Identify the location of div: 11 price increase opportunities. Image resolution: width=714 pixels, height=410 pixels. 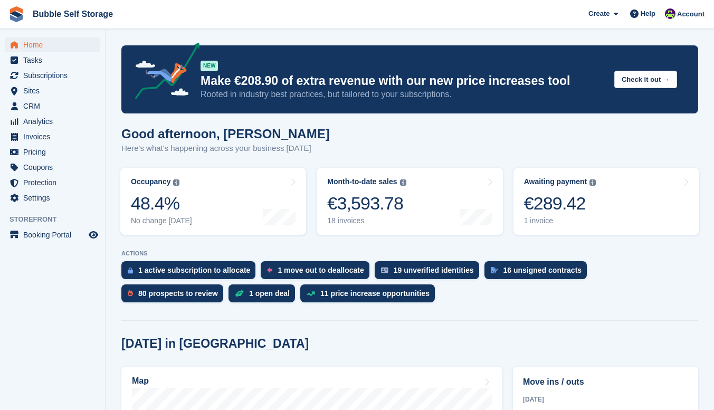
(375, 294).